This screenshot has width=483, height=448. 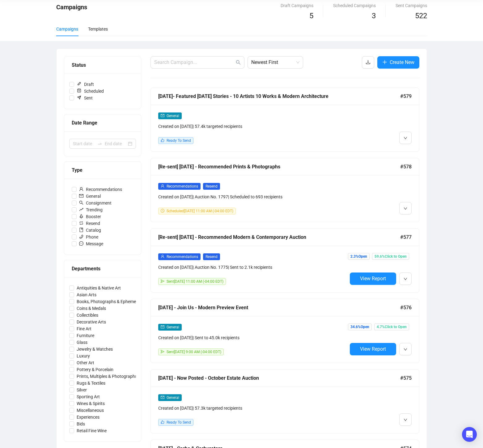 I want to click on div: Scheduled Campaigns, so click(x=354, y=5).